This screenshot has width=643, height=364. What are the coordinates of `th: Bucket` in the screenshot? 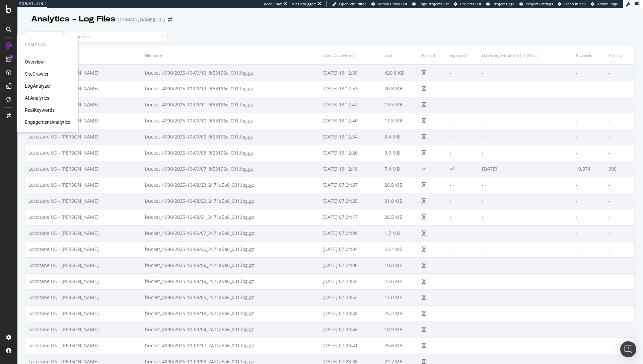 It's located at (85, 55).